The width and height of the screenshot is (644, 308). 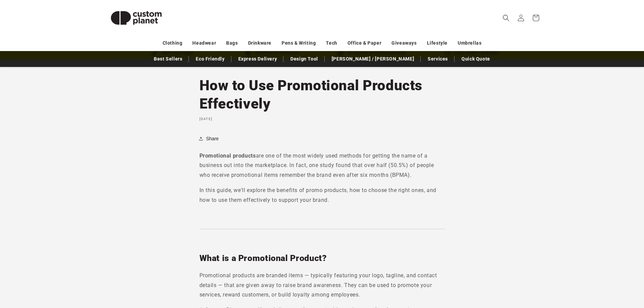 I want to click on a: Services, so click(x=438, y=58).